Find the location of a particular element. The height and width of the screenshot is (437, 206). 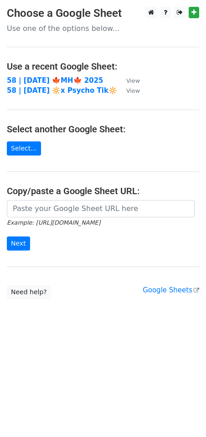

h4: Select another Google Sheet: is located at coordinates (103, 129).